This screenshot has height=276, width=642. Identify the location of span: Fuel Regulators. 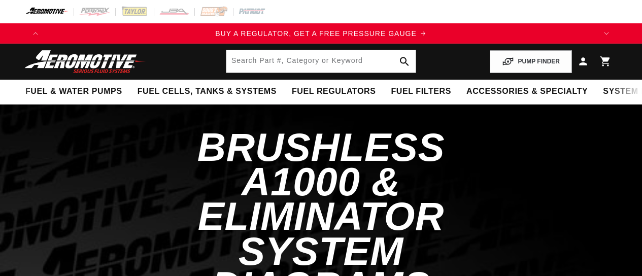
(334, 91).